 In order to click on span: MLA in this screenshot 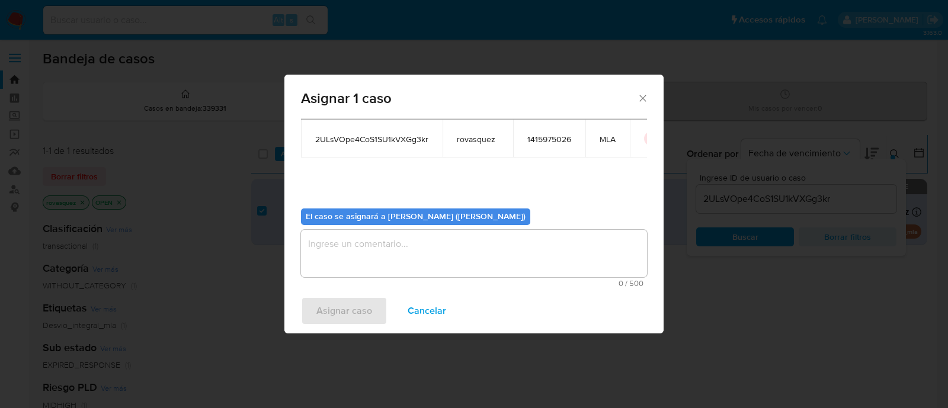, I will do `click(607, 139)`.